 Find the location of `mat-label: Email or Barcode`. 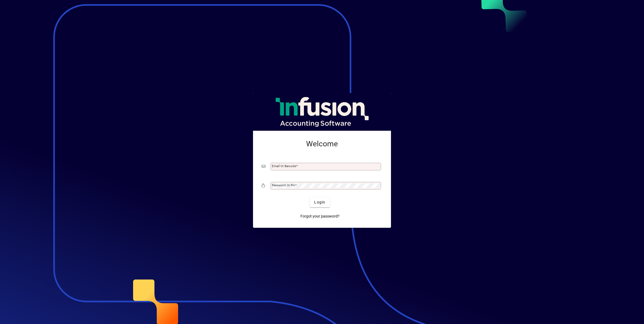

mat-label: Email or Barcode is located at coordinates (284, 166).